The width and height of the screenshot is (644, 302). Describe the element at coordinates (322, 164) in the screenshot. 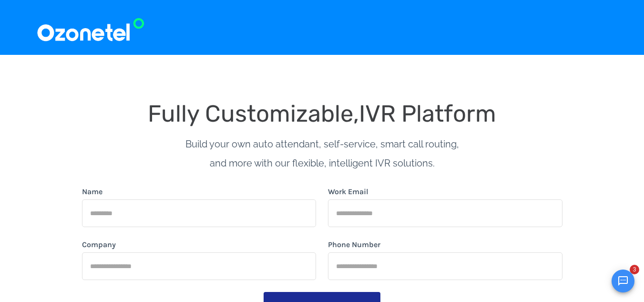

I see `span: and more with our flexible, intelligent IVR solutions.` at that location.